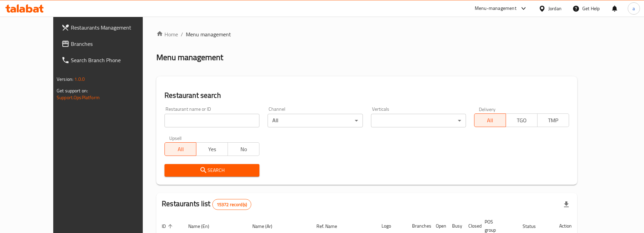 The image size is (644, 233). I want to click on div: Menu-management, so click(495, 9).